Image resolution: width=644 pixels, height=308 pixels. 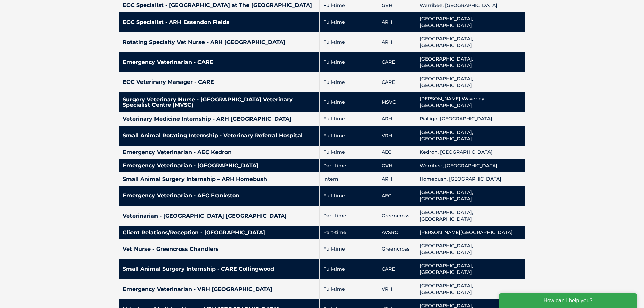 What do you see at coordinates (220, 153) in the screenshot?
I see `h4: Emergency Veterinarian - AEC Kedron` at bounding box center [220, 153].